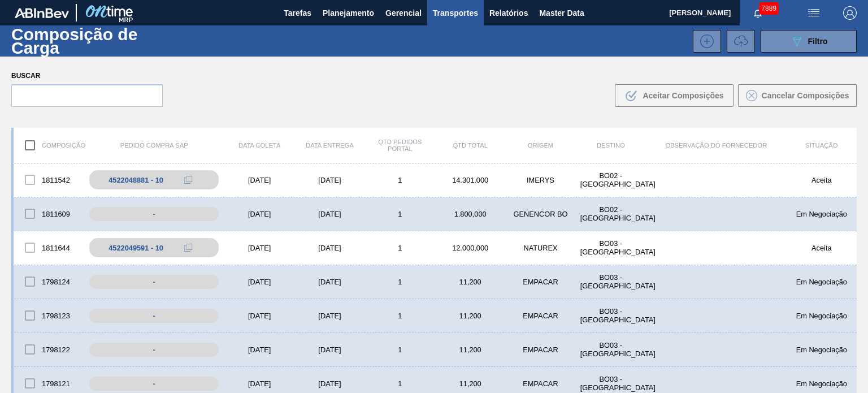 Image resolution: width=868 pixels, height=393 pixels. I want to click on span: 7889, so click(768, 8).